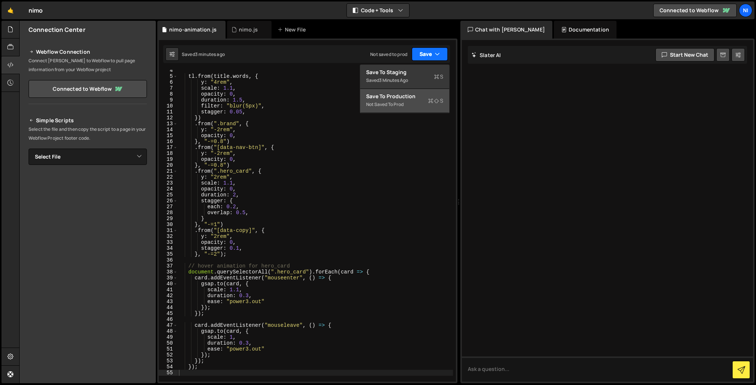 The height and width of the screenshot is (385, 756). I want to click on div: 51, so click(168, 349).